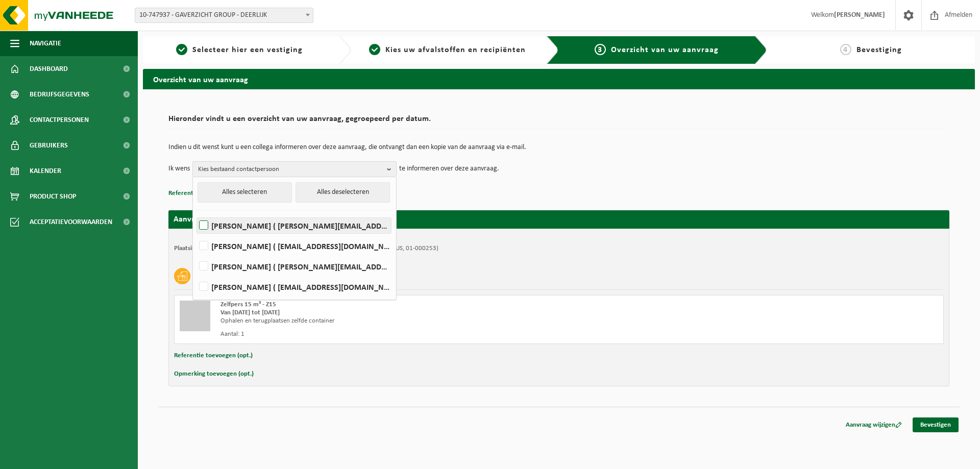  I want to click on a: 1Selecteer hier een vestiging, so click(239, 50).